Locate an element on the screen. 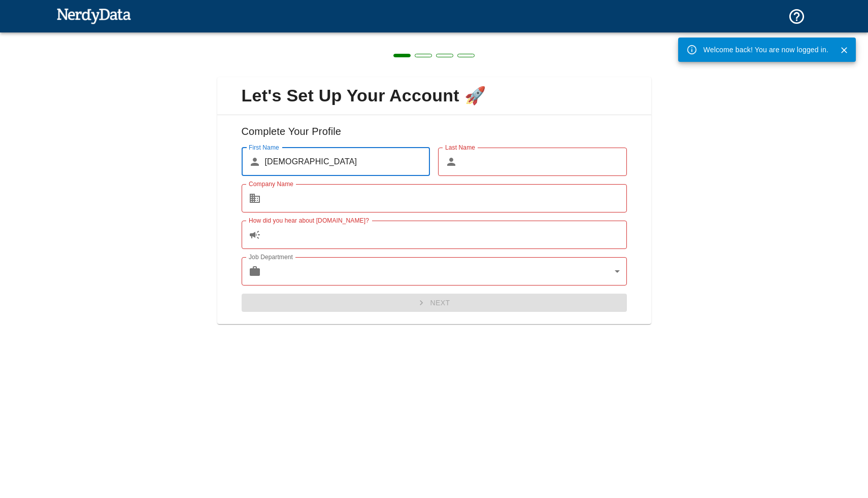 The height and width of the screenshot is (498, 868). span: Let's Set Up Your Account 🚀 is located at coordinates (434, 95).